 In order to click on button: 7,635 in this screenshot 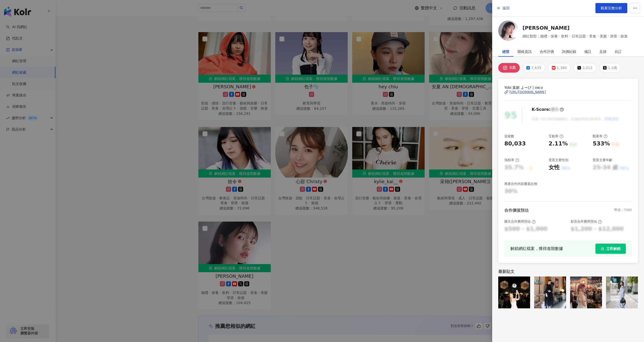, I will do `click(534, 68)`.